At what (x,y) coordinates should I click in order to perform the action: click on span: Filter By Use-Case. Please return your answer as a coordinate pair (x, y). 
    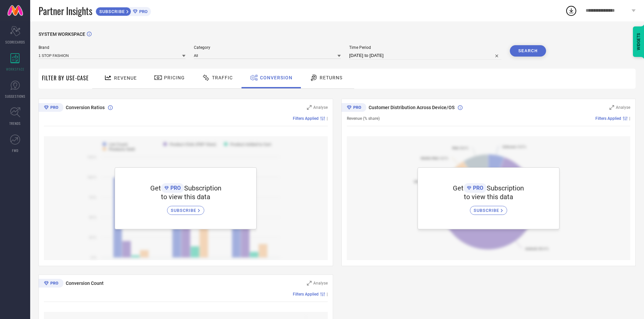
    Looking at the image, I should click on (65, 78).